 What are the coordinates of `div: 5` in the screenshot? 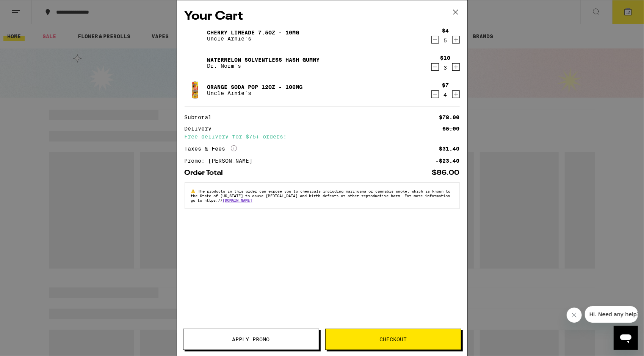 It's located at (445, 40).